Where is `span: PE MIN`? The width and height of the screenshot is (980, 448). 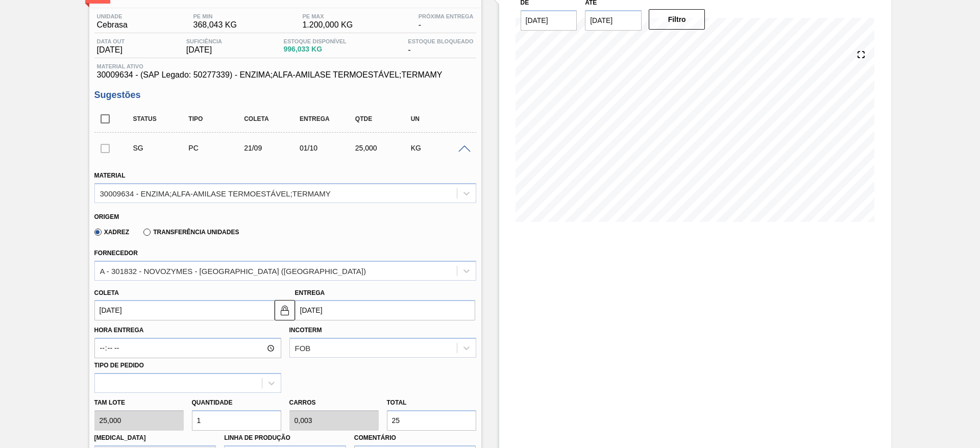
span: PE MIN is located at coordinates (215, 17).